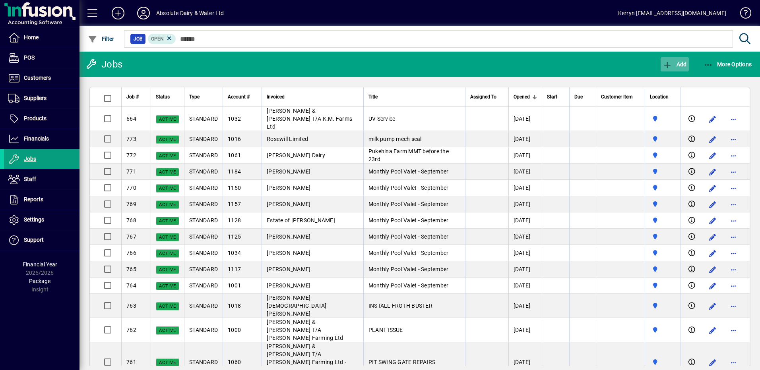 The image size is (760, 370). Describe the element at coordinates (234, 306) in the screenshot. I see `span: 1018` at that location.